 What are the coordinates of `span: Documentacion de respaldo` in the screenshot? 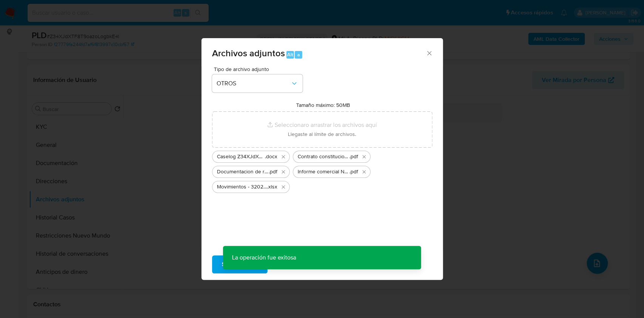 It's located at (243, 172).